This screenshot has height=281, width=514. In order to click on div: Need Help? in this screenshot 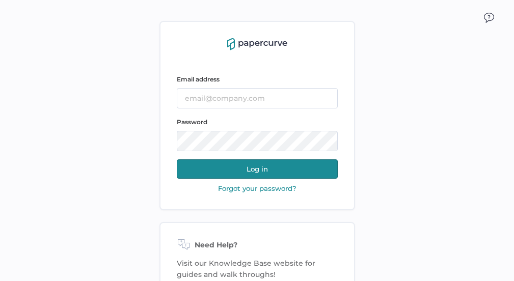, I will do `click(257, 246)`.